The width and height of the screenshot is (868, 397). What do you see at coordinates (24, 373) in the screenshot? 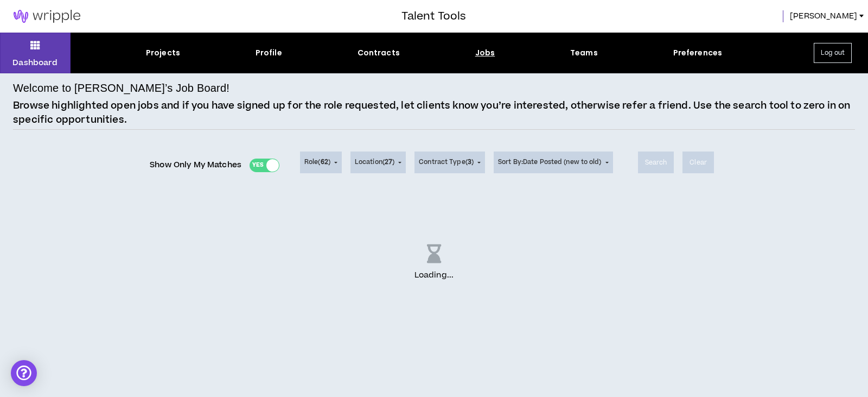
I see `div: Open Intercom Messenger` at bounding box center [24, 373].